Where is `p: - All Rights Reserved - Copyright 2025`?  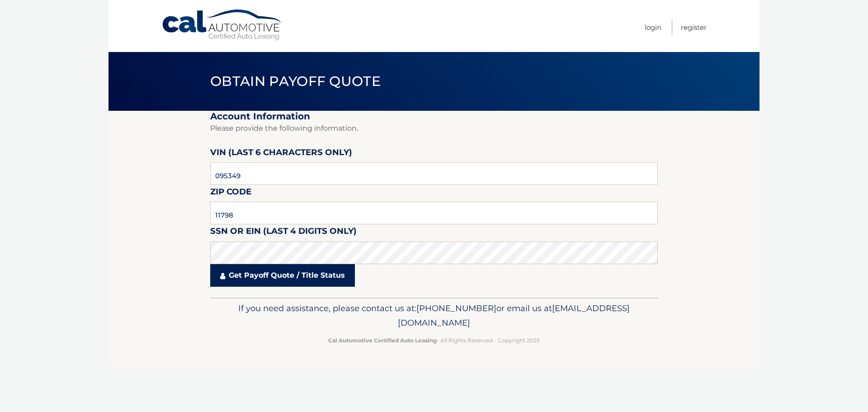
p: - All Rights Reserved - Copyright 2025 is located at coordinates (434, 341).